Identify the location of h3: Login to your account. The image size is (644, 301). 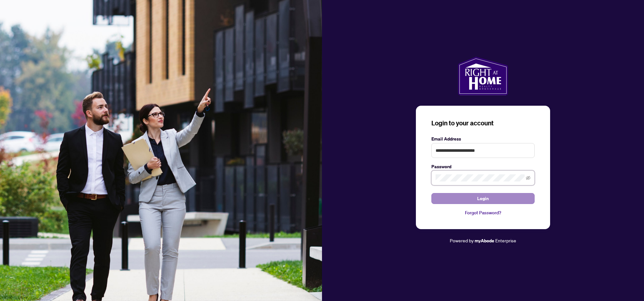
(483, 123).